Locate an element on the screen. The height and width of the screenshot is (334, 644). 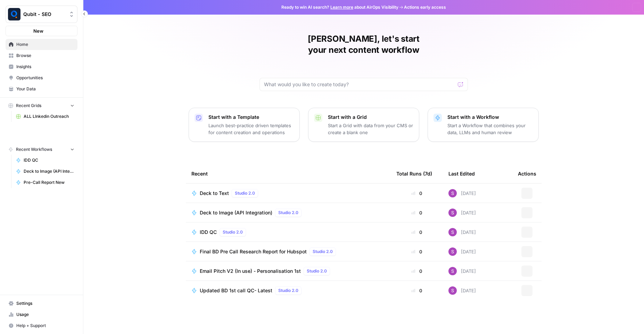
span: Email Pitch V2 (In use) - Personalisation 1st is located at coordinates (250, 271).